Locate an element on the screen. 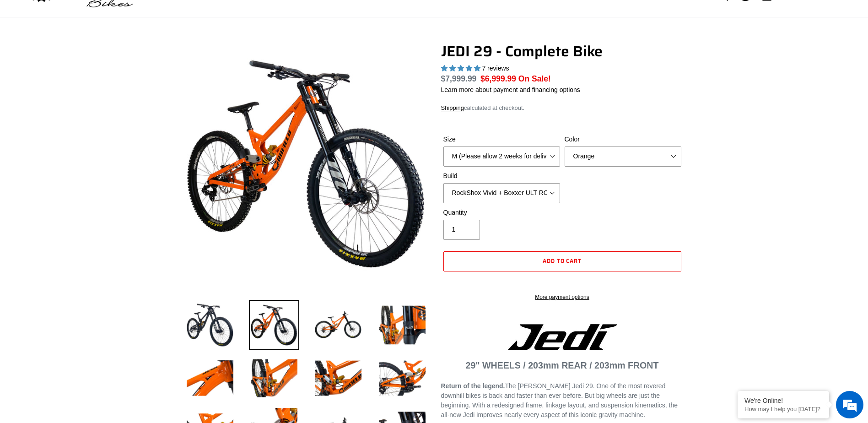 This screenshot has width=868, height=423. span: $6,999.99 is located at coordinates (498, 79).